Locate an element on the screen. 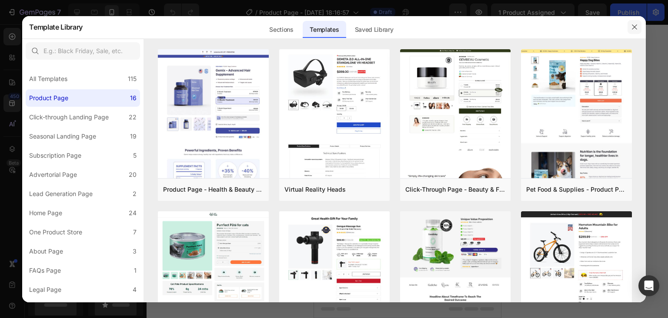 Image resolution: width=668 pixels, height=318 pixels. div: 5 is located at coordinates (135, 155).